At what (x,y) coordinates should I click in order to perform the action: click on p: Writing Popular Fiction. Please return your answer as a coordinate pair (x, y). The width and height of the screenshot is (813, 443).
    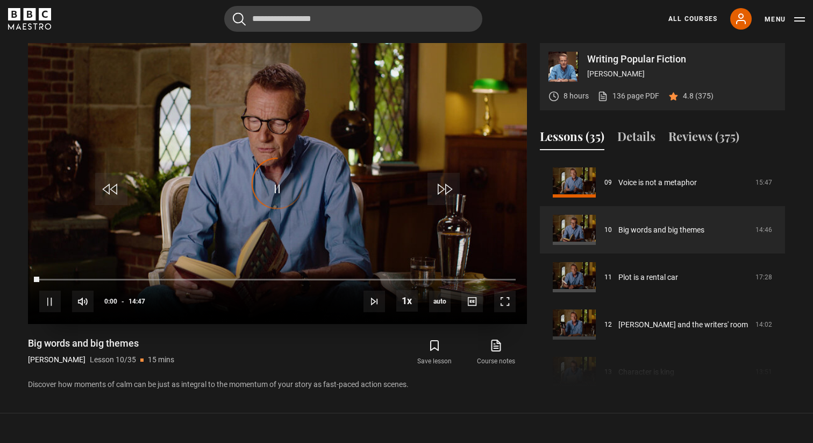
    Looking at the image, I should click on (682, 59).